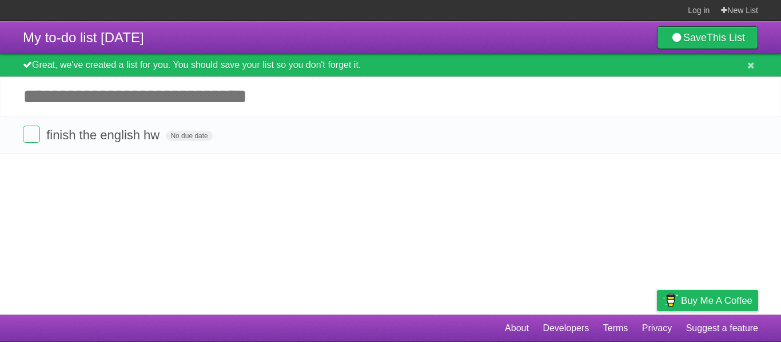 This screenshot has height=342, width=781. I want to click on a: About, so click(517, 329).